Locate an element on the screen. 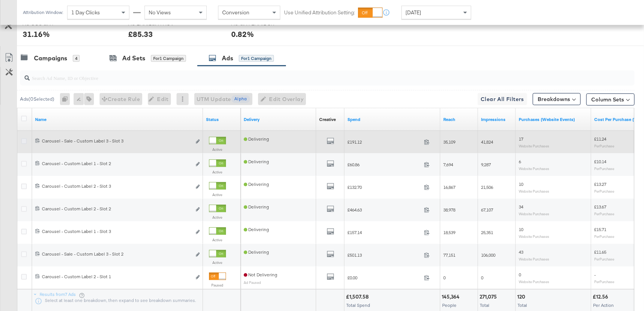 The image size is (644, 311). span: People is located at coordinates (449, 305).